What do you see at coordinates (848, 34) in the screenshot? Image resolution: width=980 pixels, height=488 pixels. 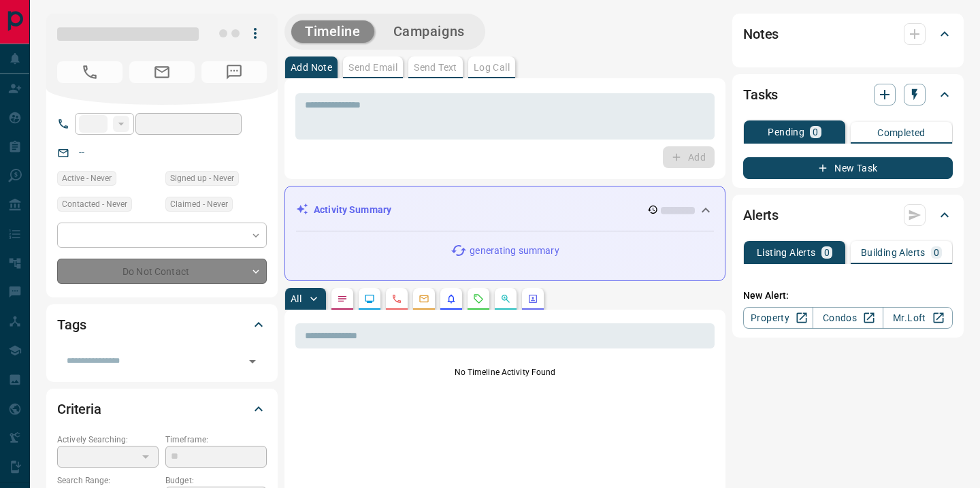 I see `div: Notes` at bounding box center [848, 34].